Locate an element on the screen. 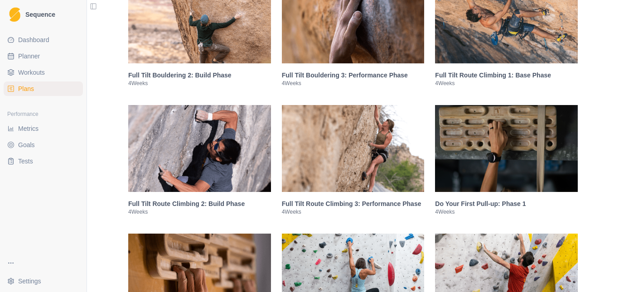 The width and height of the screenshot is (619, 292). h3: Full Tilt Route Climbing 1: Base Phase is located at coordinates (506, 75).